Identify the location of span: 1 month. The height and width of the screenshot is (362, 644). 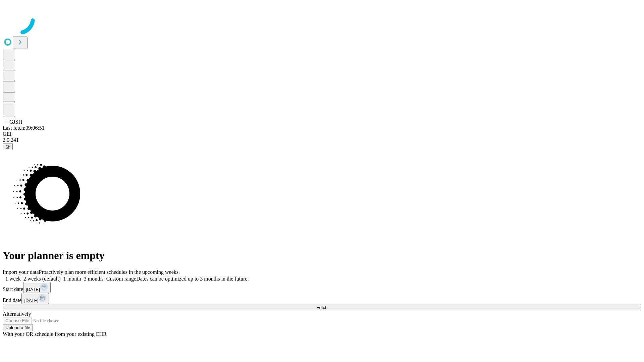
(72, 278).